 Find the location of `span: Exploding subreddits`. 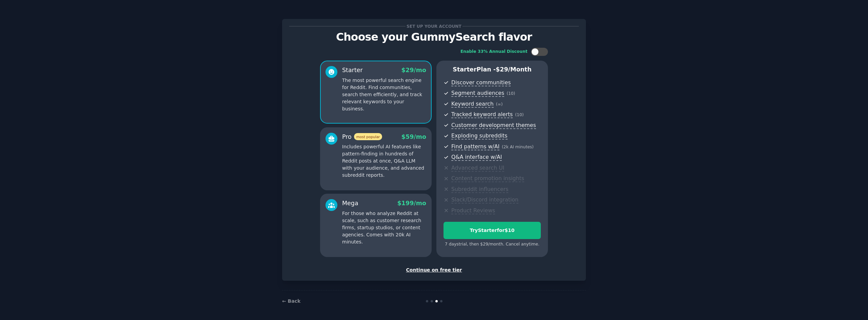

span: Exploding subreddits is located at coordinates (479, 136).